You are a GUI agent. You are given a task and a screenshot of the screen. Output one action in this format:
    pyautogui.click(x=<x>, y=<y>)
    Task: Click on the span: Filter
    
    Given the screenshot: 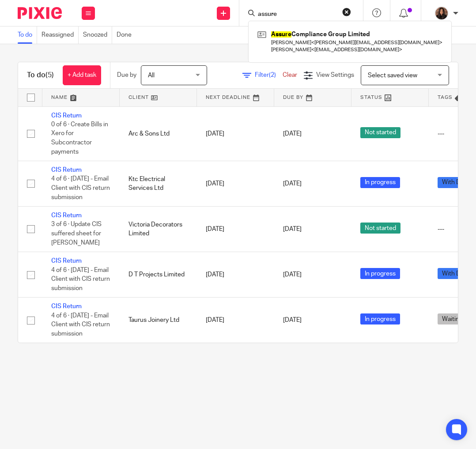 What is the action you would take?
    pyautogui.click(x=268, y=75)
    